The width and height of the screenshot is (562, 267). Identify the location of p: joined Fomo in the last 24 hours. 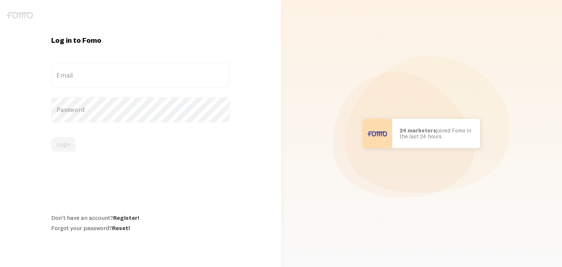
(436, 134).